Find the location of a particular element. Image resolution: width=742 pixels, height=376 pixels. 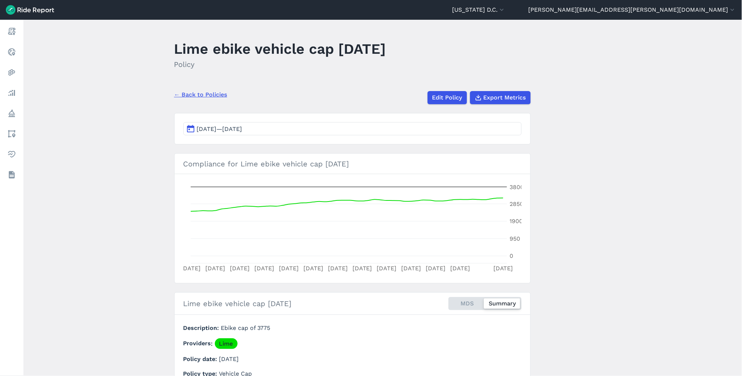

span: Description is located at coordinates (202, 328).